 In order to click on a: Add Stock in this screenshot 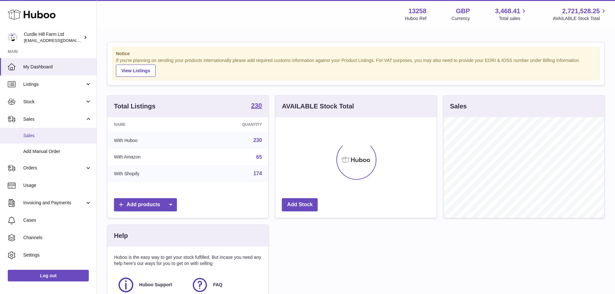, I will do `click(300, 205)`.